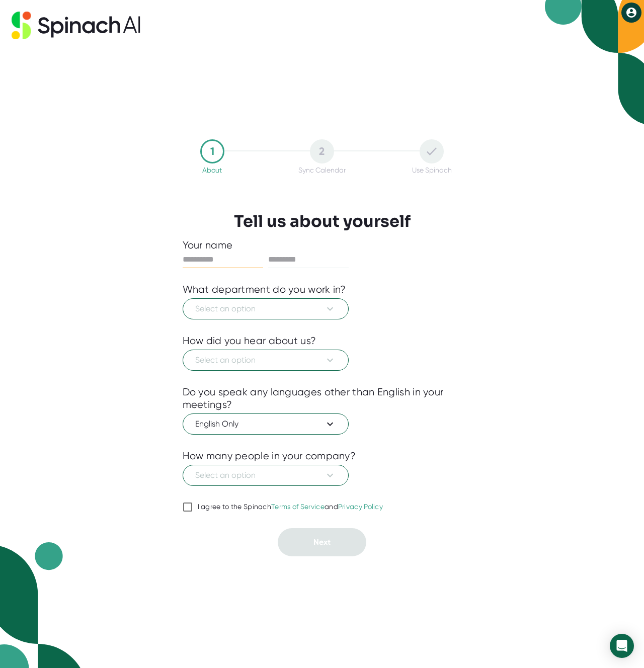 The width and height of the screenshot is (644, 668). Describe the element at coordinates (266, 424) in the screenshot. I see `button: English Only` at that location.